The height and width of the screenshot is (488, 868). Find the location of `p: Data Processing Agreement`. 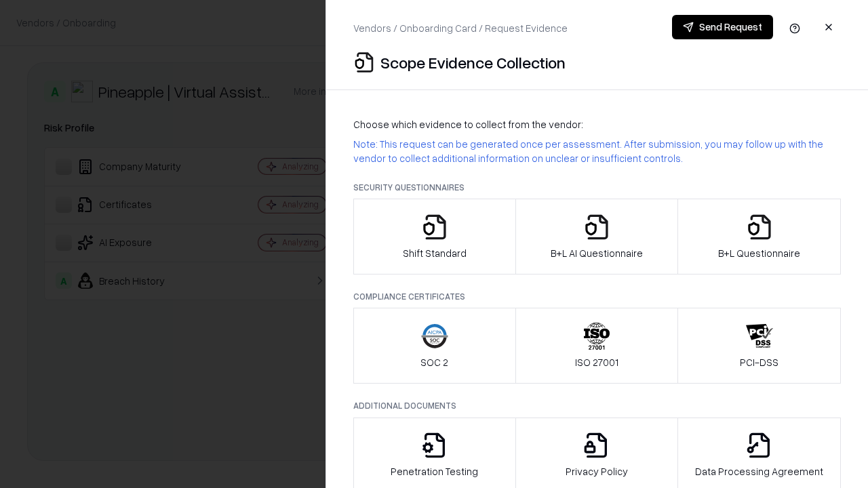

p: Data Processing Agreement is located at coordinates (759, 471).